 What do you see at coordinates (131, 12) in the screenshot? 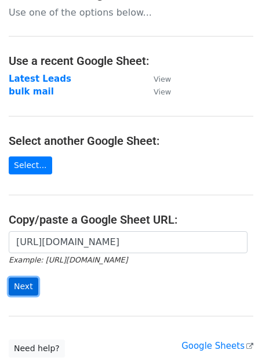
I see `p: Use one of the options below...` at bounding box center [131, 12].